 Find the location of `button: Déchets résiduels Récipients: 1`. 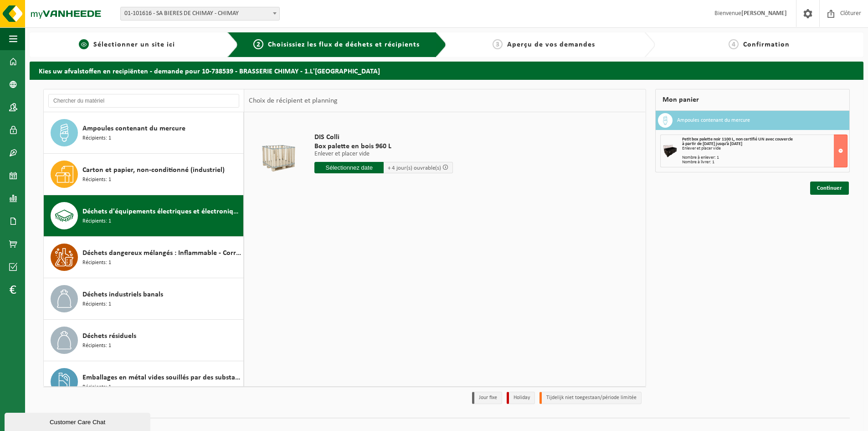

button: Déchets résiduels Récipients: 1 is located at coordinates (144, 340).